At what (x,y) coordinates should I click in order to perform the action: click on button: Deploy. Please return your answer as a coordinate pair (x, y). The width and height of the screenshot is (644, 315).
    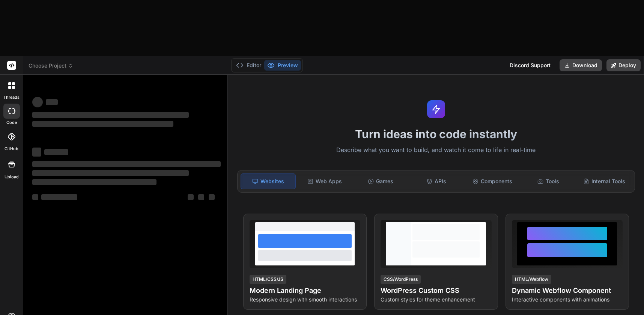
    Looking at the image, I should click on (623, 65).